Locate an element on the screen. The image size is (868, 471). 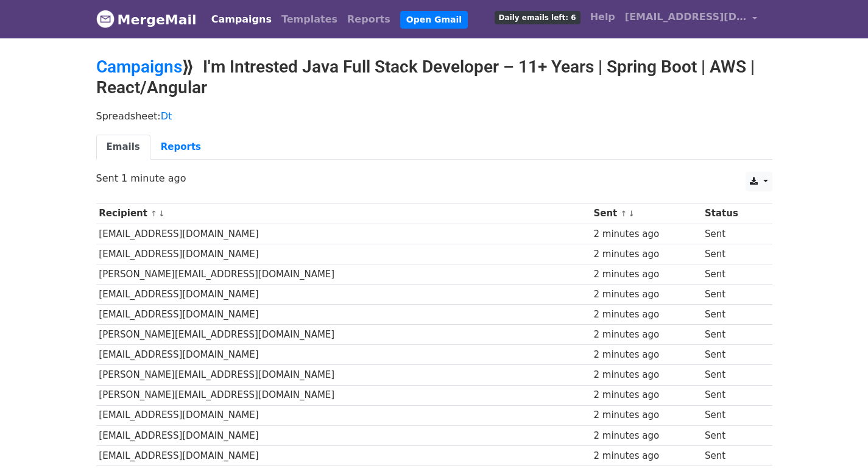
h2: ⟫ I'm Intrested Java Full Stack Developer – 11+ Years | Spring Boot | AWS | React/Angular is located at coordinates (435, 77).